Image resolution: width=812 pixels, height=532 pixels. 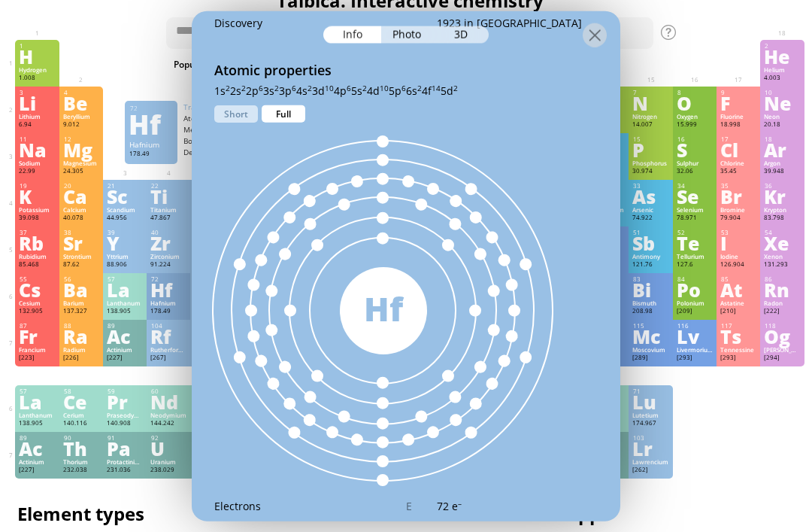 What do you see at coordinates (37, 325) in the screenshot?
I see `div: 87` at bounding box center [37, 325].